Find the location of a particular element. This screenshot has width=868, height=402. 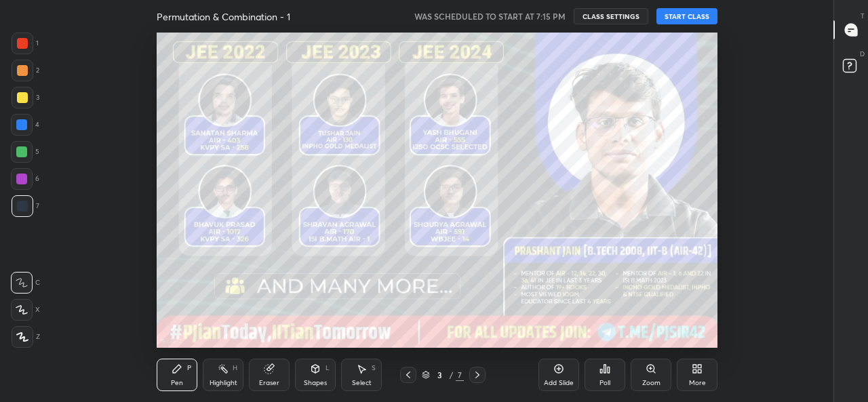

div: Add Slide is located at coordinates (558, 383).